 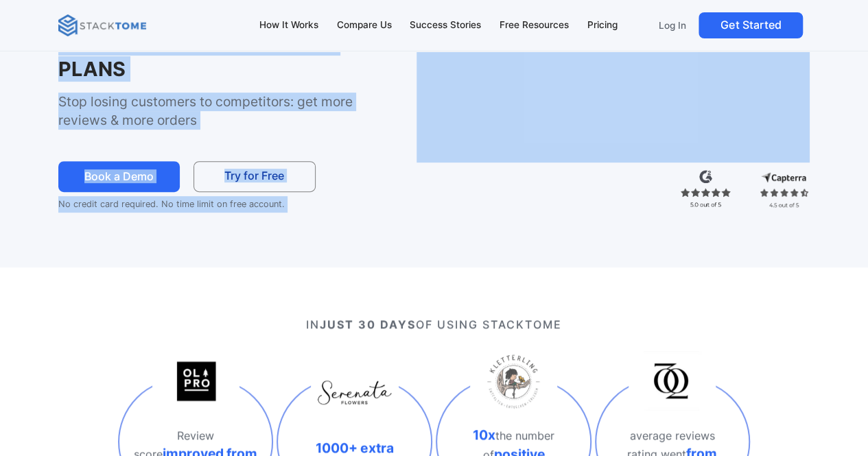 I want to click on p: Log In, so click(x=672, y=25).